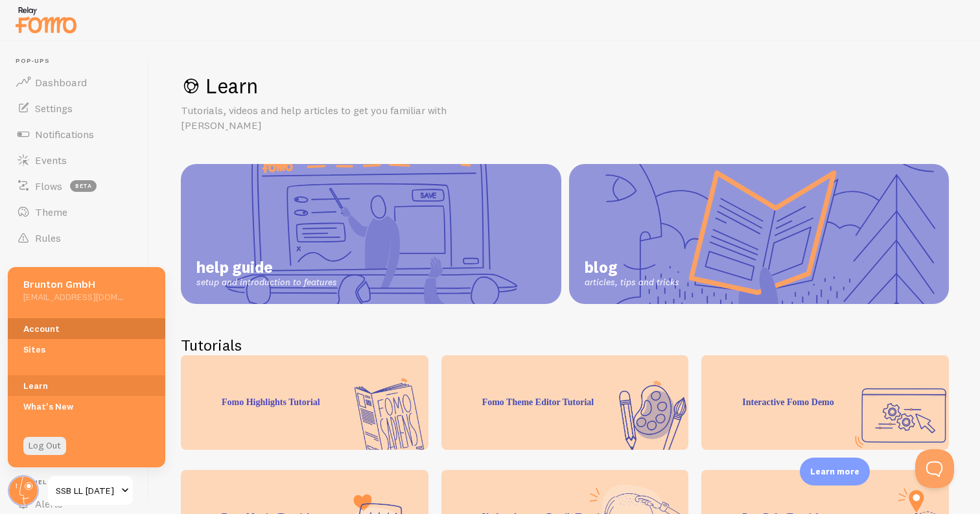 The image size is (980, 514). I want to click on a: Dashboard, so click(75, 82).